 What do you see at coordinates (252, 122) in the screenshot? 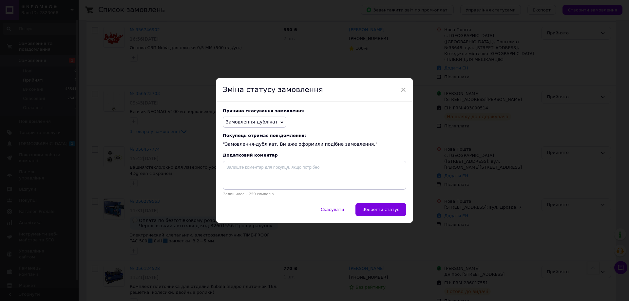
I see `span: Замовлення-дублікат` at bounding box center [252, 122].